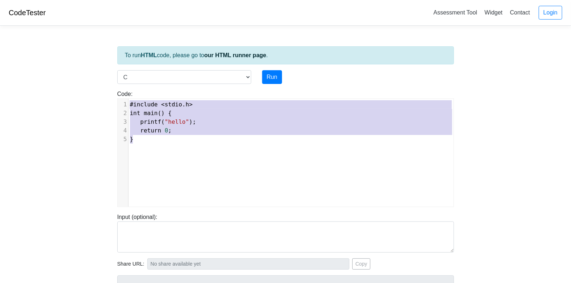 This screenshot has height=283, width=571. I want to click on div: 3, so click(123, 122).